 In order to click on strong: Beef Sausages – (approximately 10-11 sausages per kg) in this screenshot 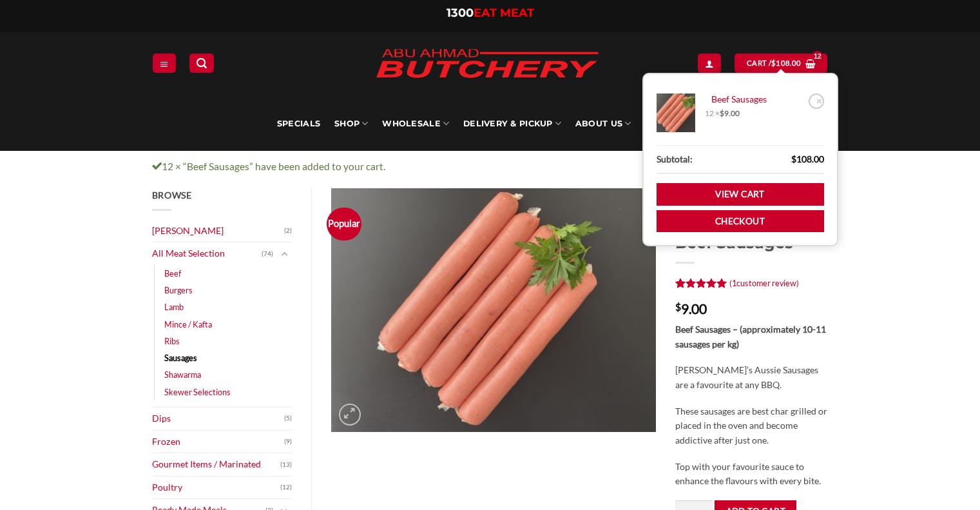, I will do `click(750, 336)`.